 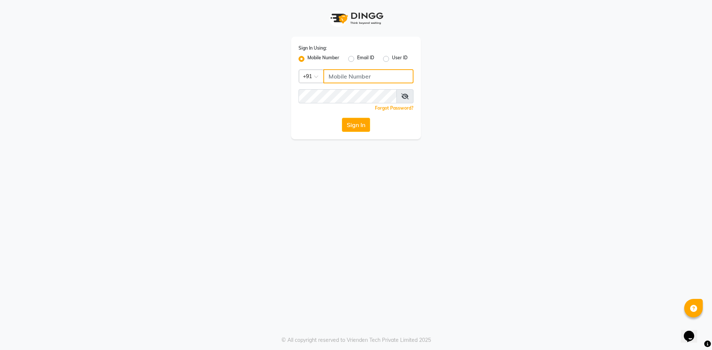 I want to click on label: Email ID, so click(x=366, y=59).